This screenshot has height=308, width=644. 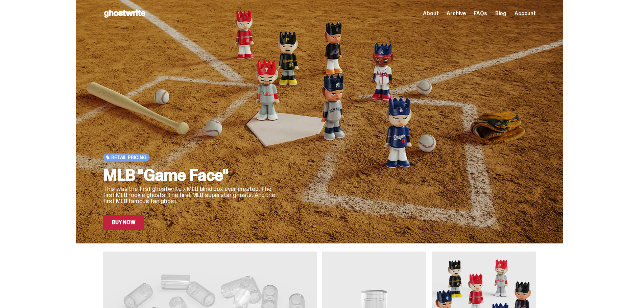 What do you see at coordinates (456, 13) in the screenshot?
I see `a: Archive` at bounding box center [456, 13].